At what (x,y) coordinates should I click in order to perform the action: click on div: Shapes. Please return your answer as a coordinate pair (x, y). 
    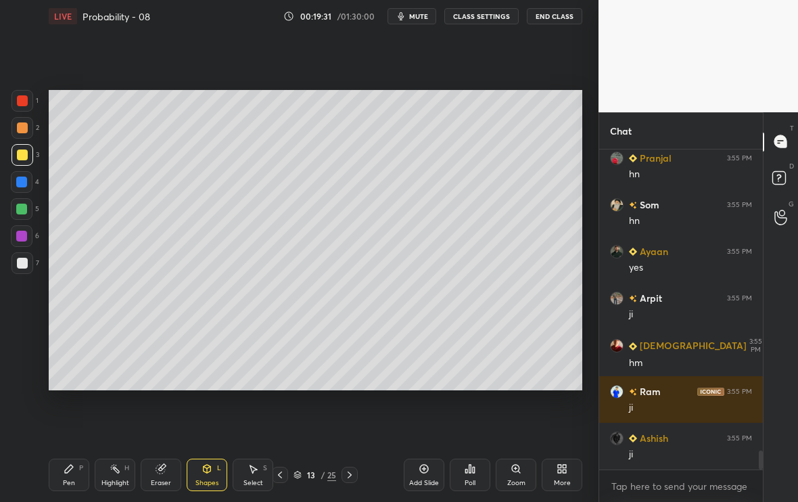
    Looking at the image, I should click on (207, 483).